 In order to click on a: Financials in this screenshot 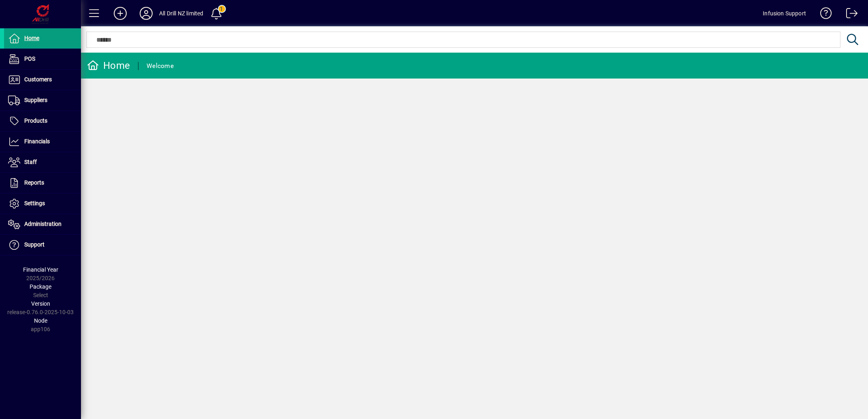, I will do `click(43, 142)`.